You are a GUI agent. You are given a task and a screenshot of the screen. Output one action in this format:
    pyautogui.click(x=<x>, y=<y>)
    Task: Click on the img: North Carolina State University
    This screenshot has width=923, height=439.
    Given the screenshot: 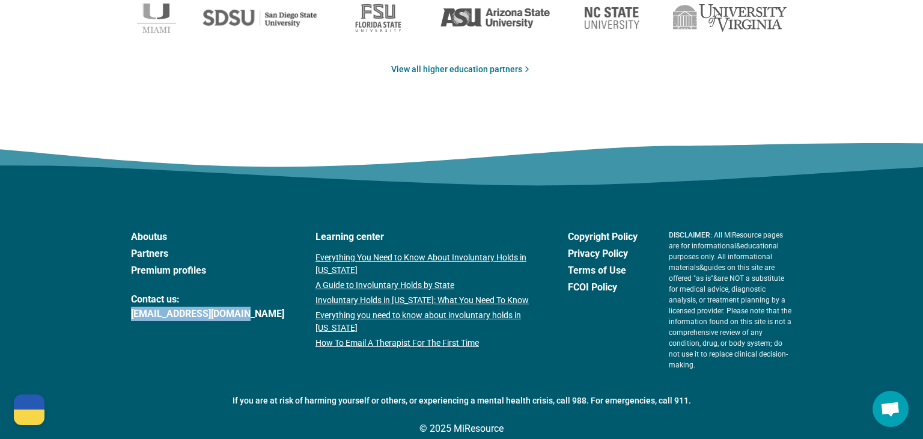 What is the action you would take?
    pyautogui.click(x=612, y=18)
    